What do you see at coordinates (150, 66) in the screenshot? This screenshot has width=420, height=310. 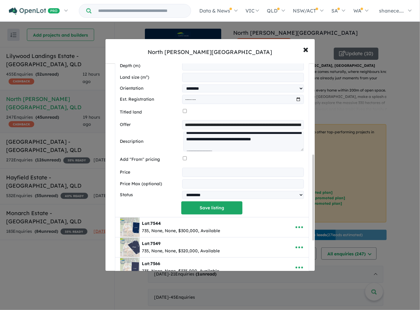 I see `label: Depth (m)` at bounding box center [150, 66].